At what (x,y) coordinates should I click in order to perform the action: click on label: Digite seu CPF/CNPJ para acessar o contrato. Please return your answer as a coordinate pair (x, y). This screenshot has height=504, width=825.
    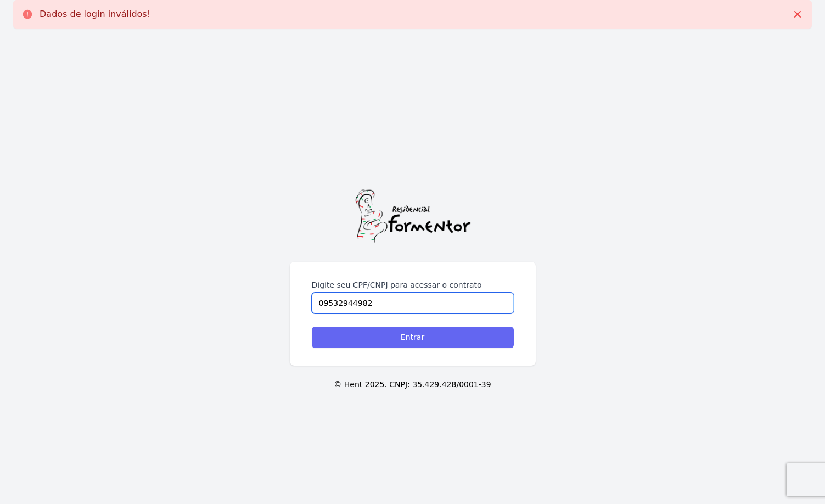
    Looking at the image, I should click on (413, 285).